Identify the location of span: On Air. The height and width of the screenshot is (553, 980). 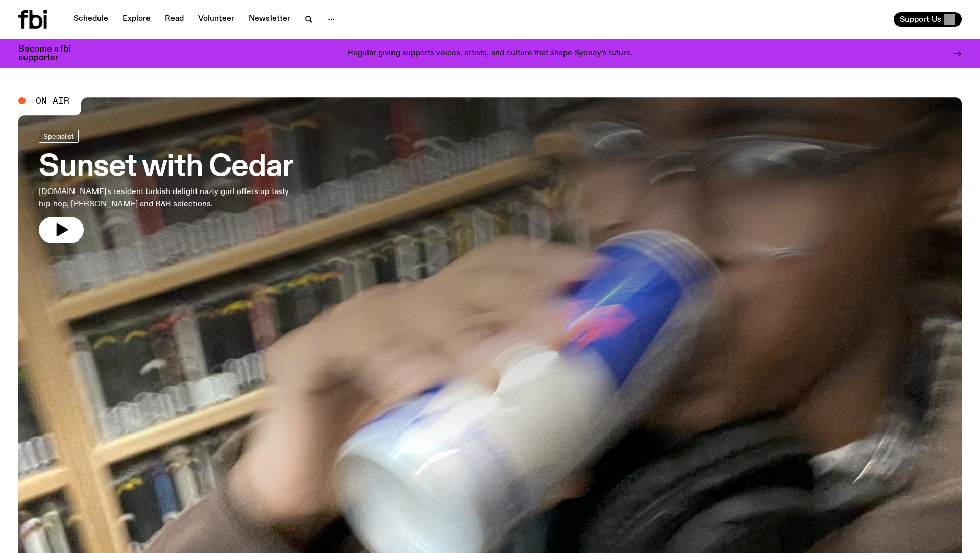
(52, 101).